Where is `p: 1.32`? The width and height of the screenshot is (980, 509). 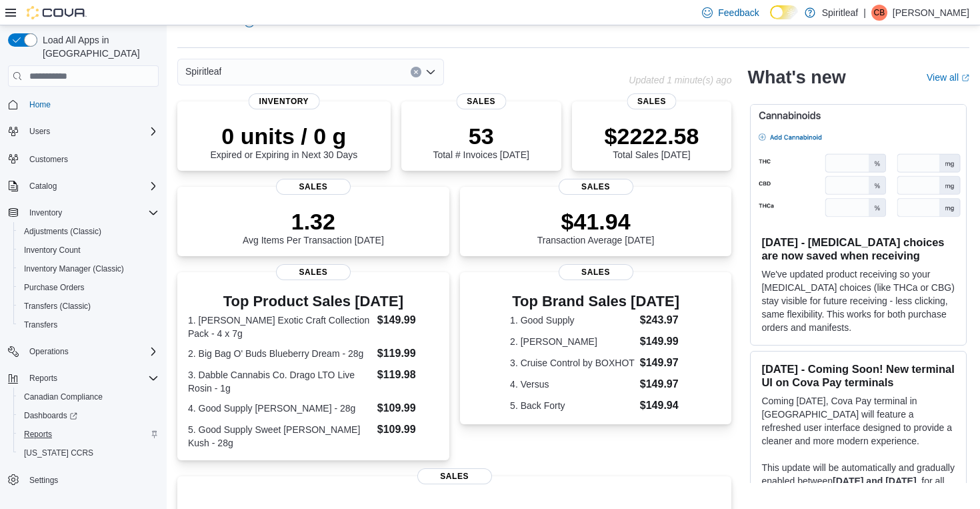 p: 1.32 is located at coordinates (313, 221).